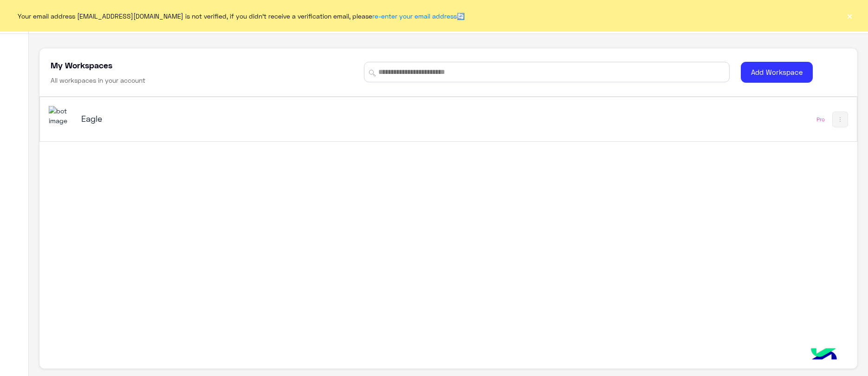 Image resolution: width=868 pixels, height=376 pixels. I want to click on img: 713415422032625, so click(61, 116).